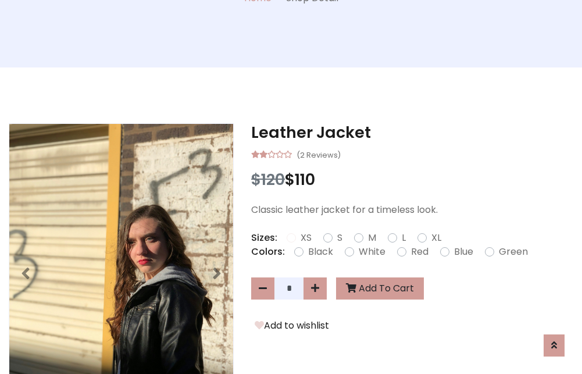 The width and height of the screenshot is (582, 374). I want to click on p: Colors:, so click(268, 252).